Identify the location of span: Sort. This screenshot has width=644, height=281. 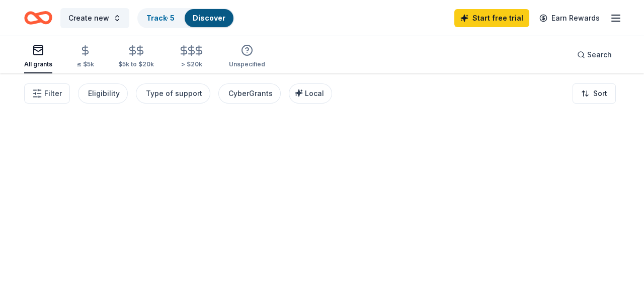
(600, 93).